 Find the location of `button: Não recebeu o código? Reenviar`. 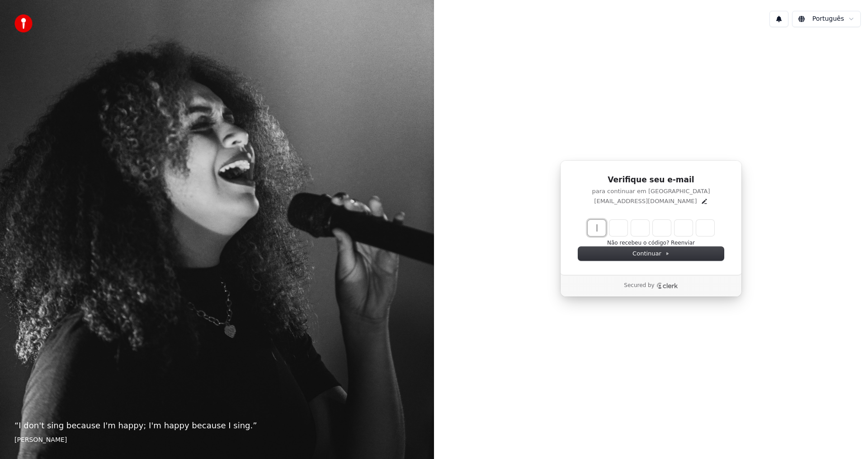

button: Não recebeu o código? Reenviar is located at coordinates (651, 243).